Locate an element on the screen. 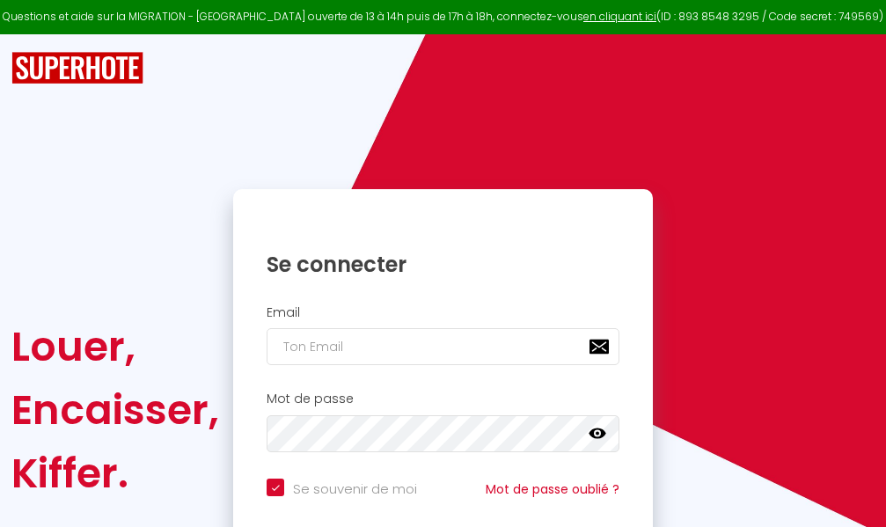 The height and width of the screenshot is (527, 886). div: Encaisser, is located at coordinates (115, 410).